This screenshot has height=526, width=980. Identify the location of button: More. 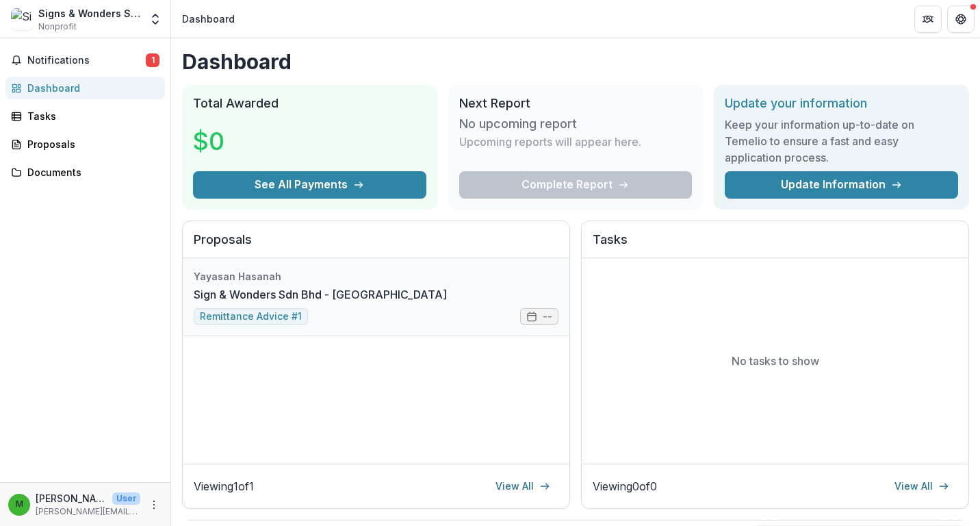
(154, 505).